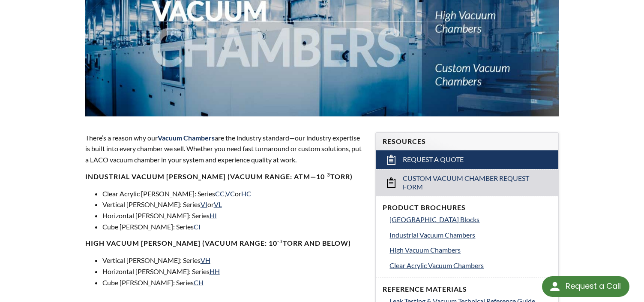  What do you see at coordinates (197, 226) in the screenshot?
I see `a: CI` at bounding box center [197, 226].